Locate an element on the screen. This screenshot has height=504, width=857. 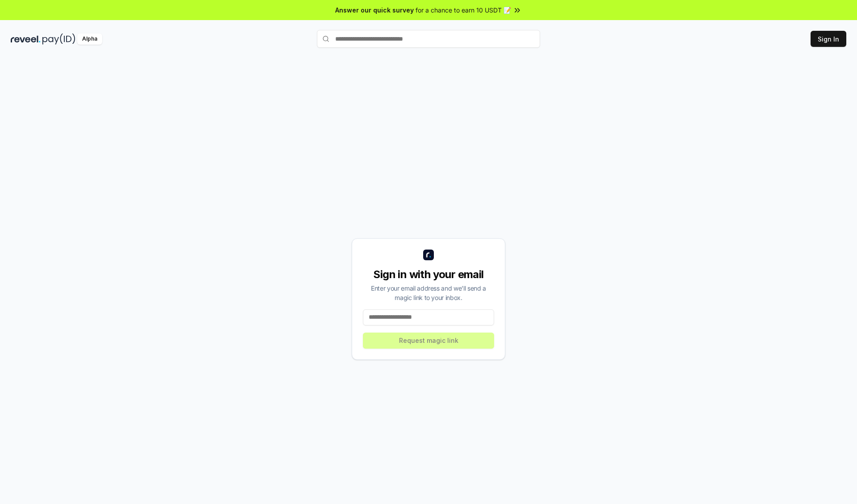
img: pay_id is located at coordinates (59, 39).